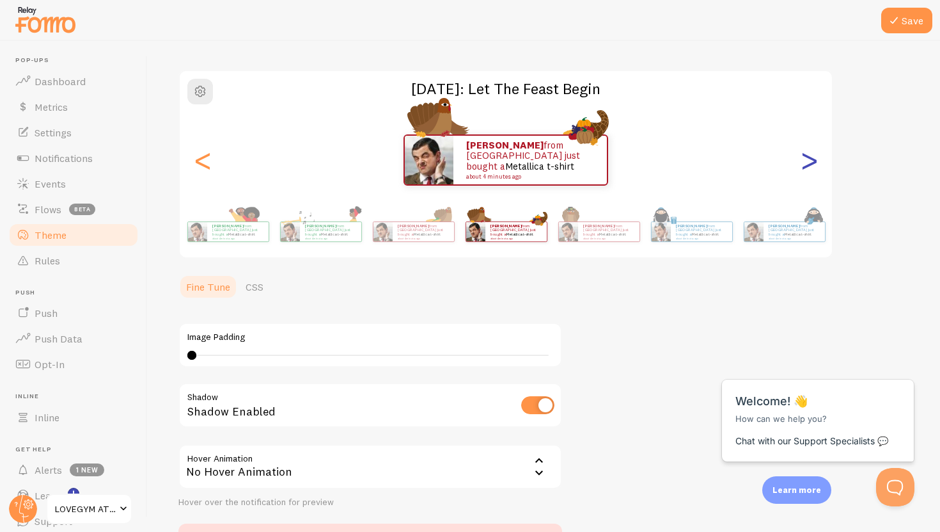  What do you see at coordinates (47, 260) in the screenshot?
I see `span: Rules` at bounding box center [47, 260].